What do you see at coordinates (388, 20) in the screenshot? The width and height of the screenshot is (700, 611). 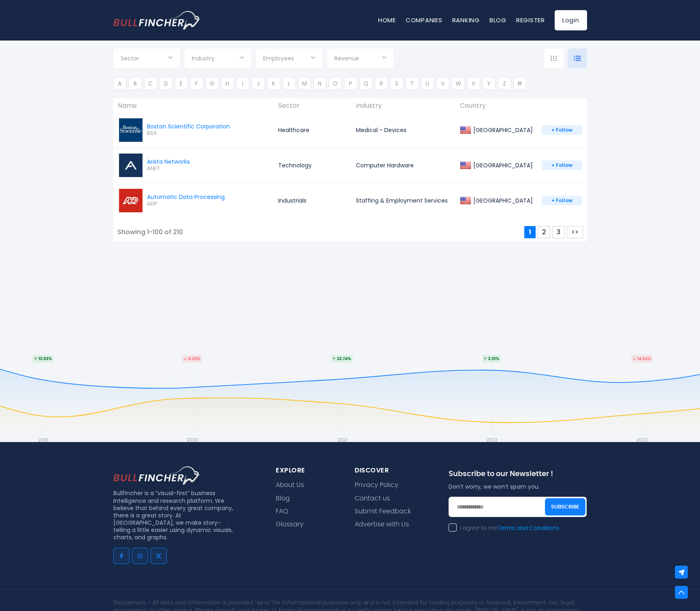 I see `a: Home` at bounding box center [388, 20].